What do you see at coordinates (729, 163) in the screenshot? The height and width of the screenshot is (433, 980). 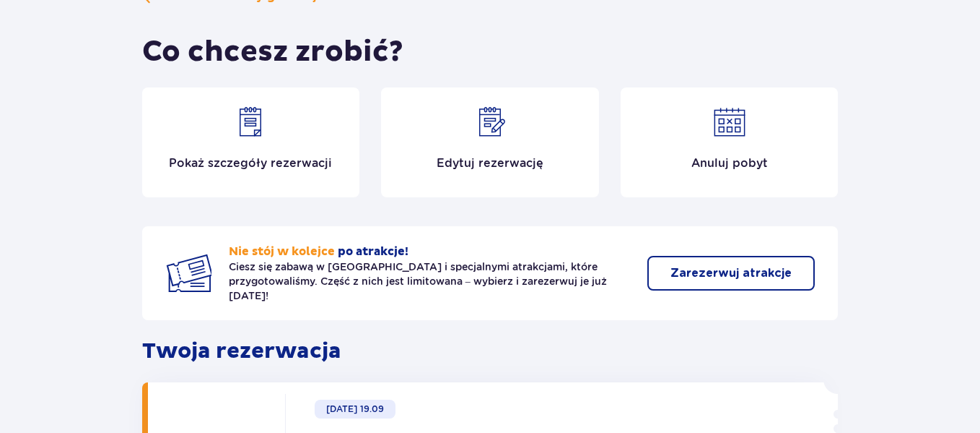 I see `p: Anuluj pobyt` at bounding box center [729, 163].